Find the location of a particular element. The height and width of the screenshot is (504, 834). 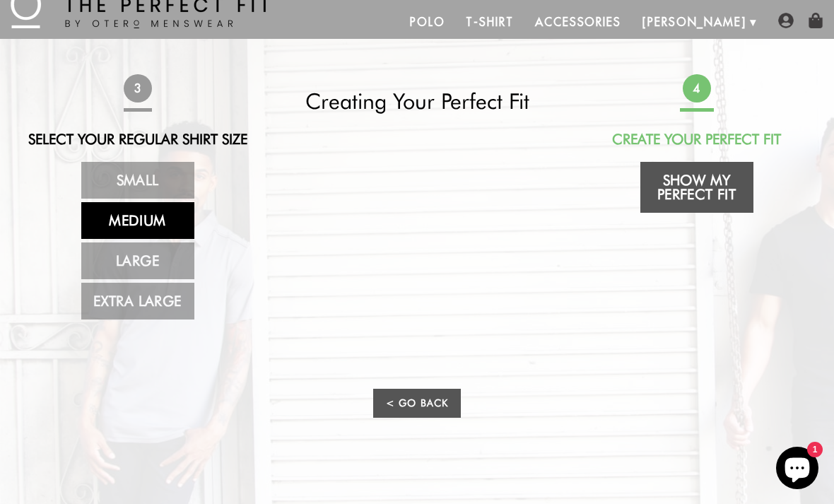

span: 3 is located at coordinates (137, 88).